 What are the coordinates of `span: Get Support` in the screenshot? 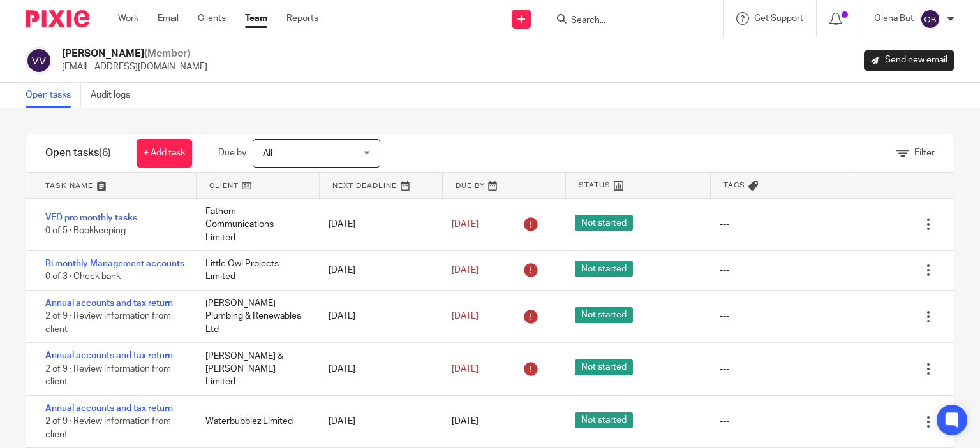 It's located at (778, 19).